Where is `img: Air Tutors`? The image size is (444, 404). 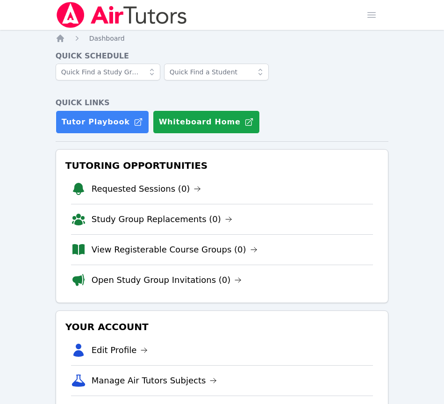 img: Air Tutors is located at coordinates (122, 15).